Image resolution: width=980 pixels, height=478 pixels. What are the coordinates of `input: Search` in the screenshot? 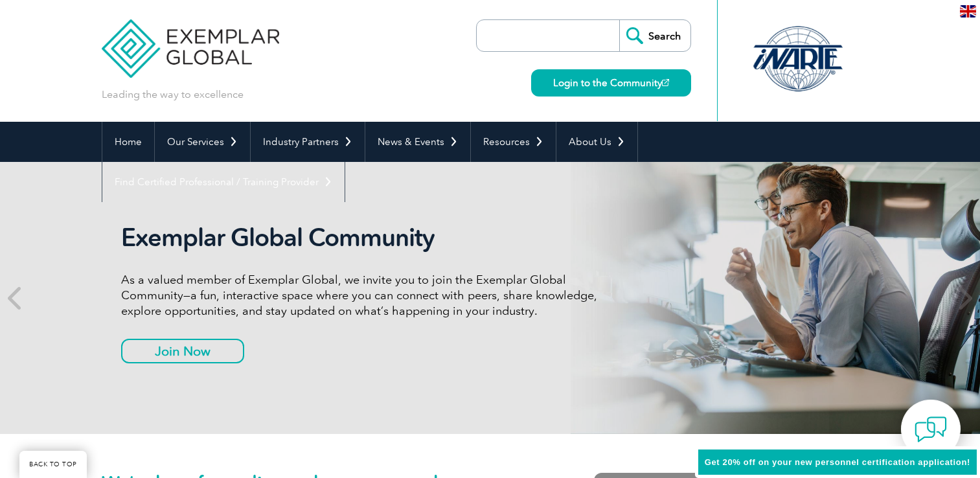 It's located at (654, 36).